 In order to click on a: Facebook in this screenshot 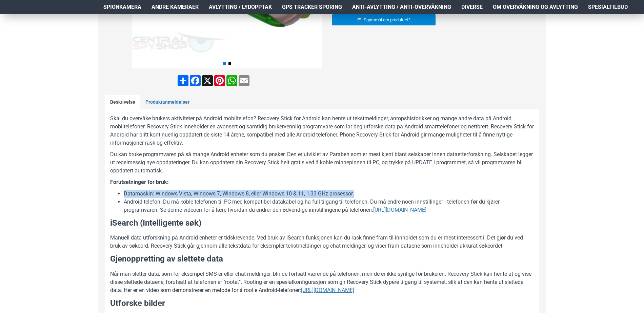, I will do `click(195, 80)`.